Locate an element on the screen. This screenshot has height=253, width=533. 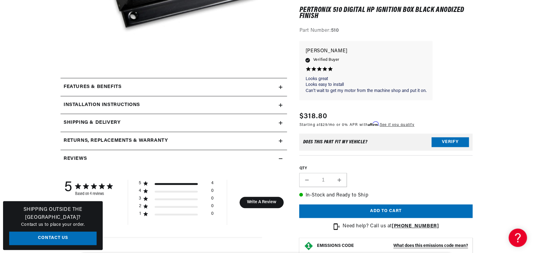
strong: EMISSIONS CODE is located at coordinates (335, 246).